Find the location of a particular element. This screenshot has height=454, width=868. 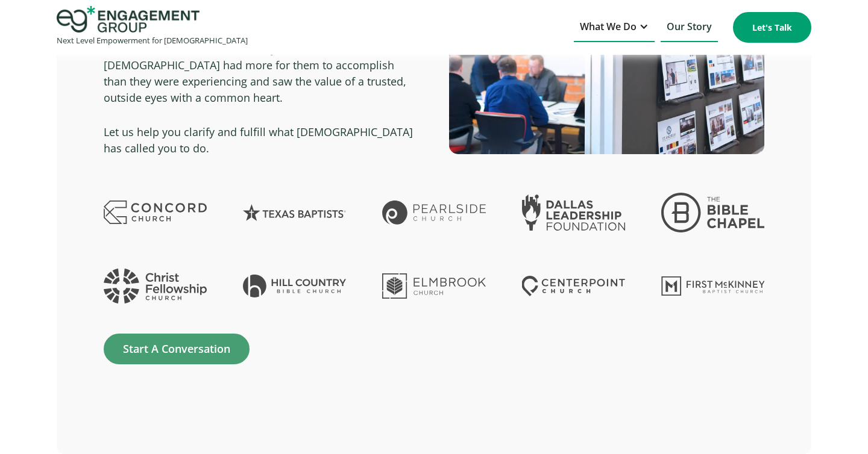

img: Logo for Hill Country Bible Church is located at coordinates (294, 286).